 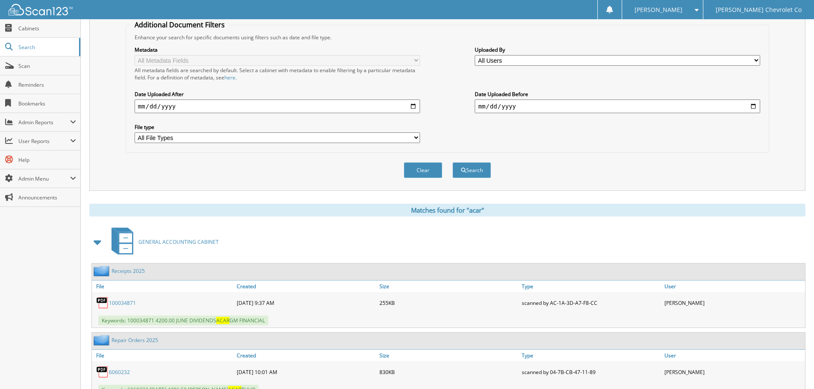 I want to click on span: Admin Menu, so click(x=44, y=179).